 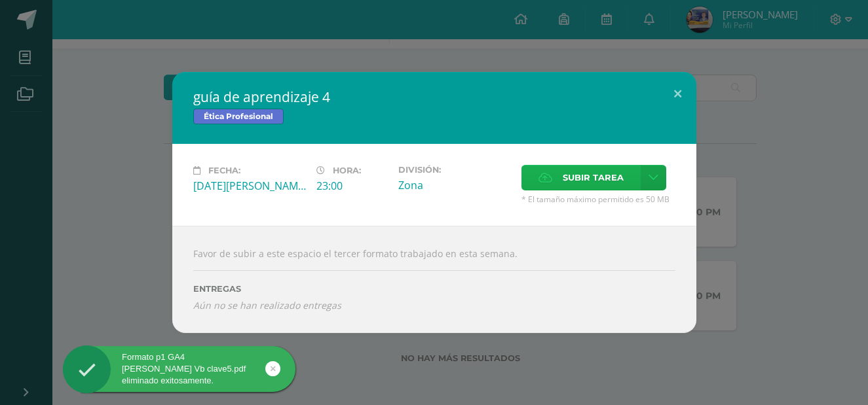 I want to click on span: Fecha:, so click(x=224, y=170).